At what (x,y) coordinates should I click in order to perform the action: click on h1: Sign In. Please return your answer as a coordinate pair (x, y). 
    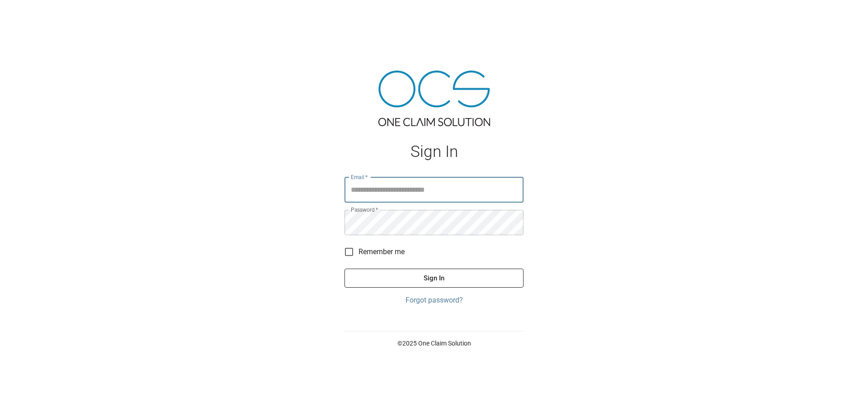
    Looking at the image, I should click on (434, 151).